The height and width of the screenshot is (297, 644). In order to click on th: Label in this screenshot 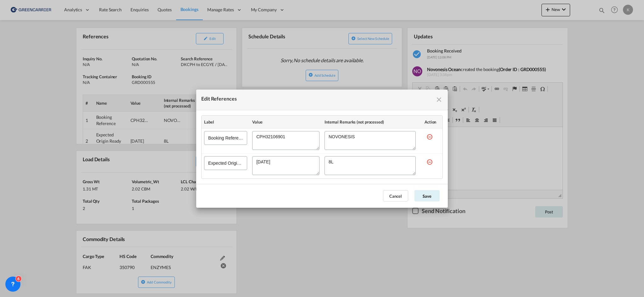, I will do `click(226, 122)`.